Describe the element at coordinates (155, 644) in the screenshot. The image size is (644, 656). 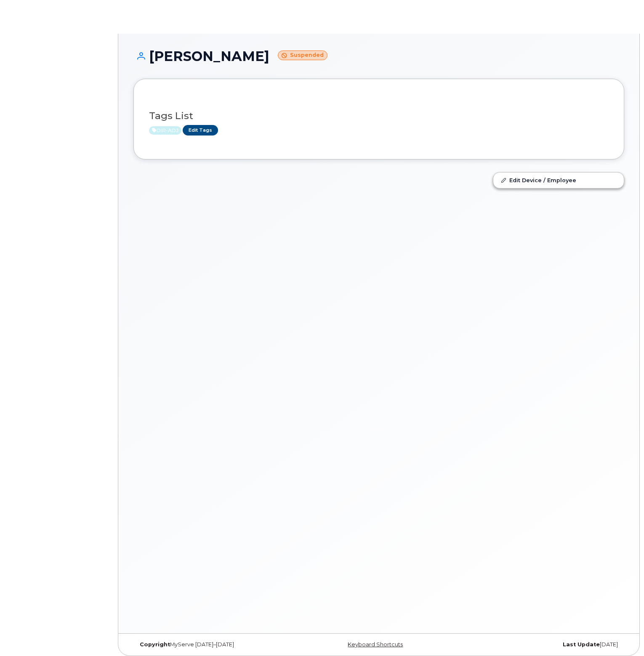
I see `strong: Copyright` at that location.